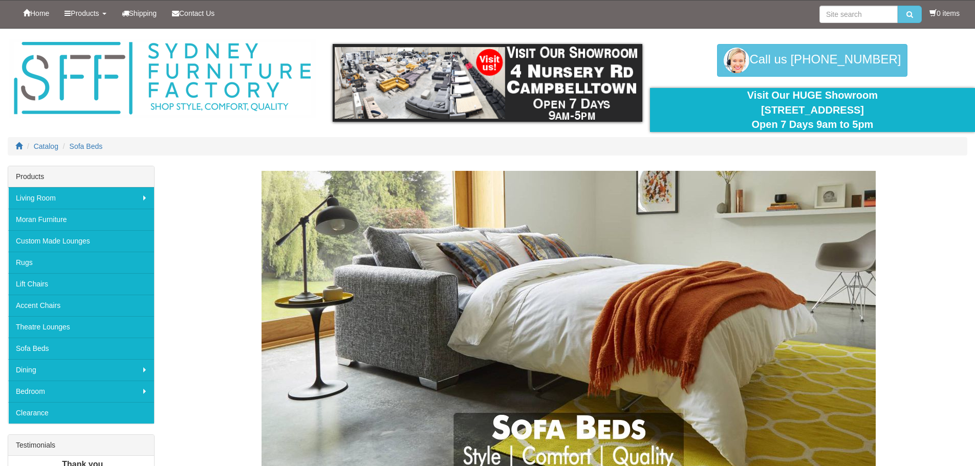  I want to click on a: Clearance, so click(81, 413).